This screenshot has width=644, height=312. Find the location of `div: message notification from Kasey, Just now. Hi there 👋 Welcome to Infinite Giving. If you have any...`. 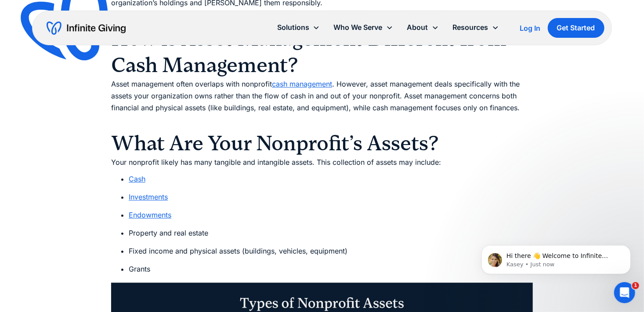

div: message notification from Kasey, Just now. Hi there 👋 Welcome to Infinite Giving. If you have any... is located at coordinates (88, 33).